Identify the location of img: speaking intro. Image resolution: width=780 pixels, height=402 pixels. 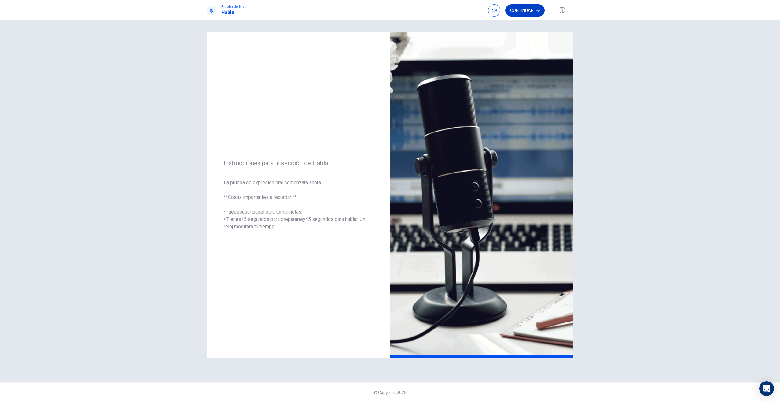
(482, 195).